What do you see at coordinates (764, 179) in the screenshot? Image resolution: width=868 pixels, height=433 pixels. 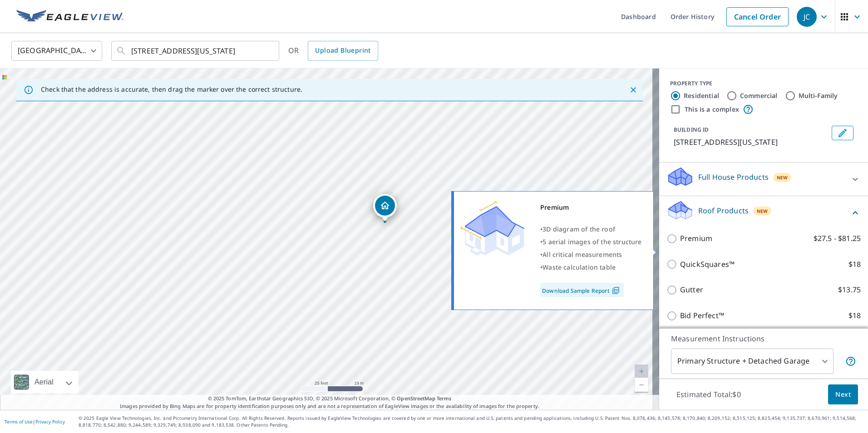 I see `div: Full House ProductsNew` at bounding box center [764, 179].